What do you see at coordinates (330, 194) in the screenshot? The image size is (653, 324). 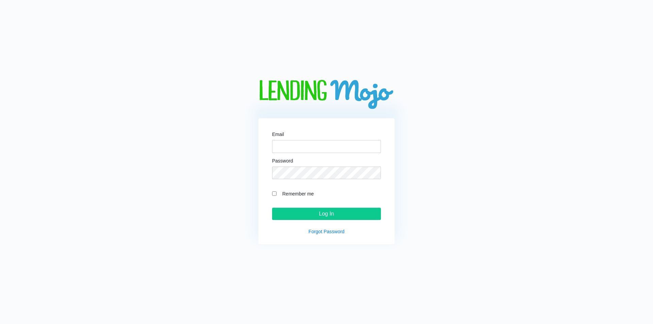 I see `label: Remember me` at bounding box center [330, 194].